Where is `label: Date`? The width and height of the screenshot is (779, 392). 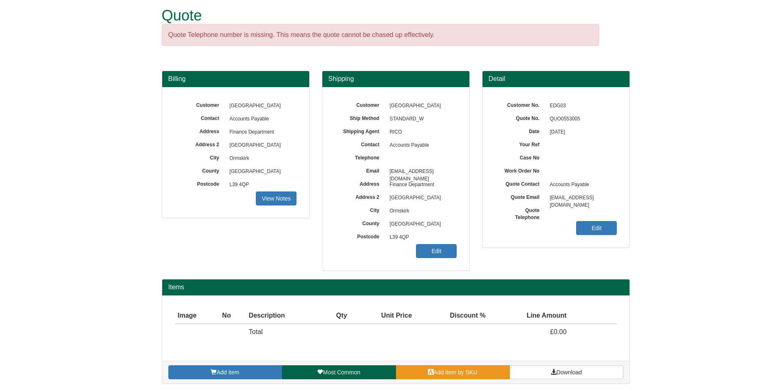 label: Date is located at coordinates (520, 130).